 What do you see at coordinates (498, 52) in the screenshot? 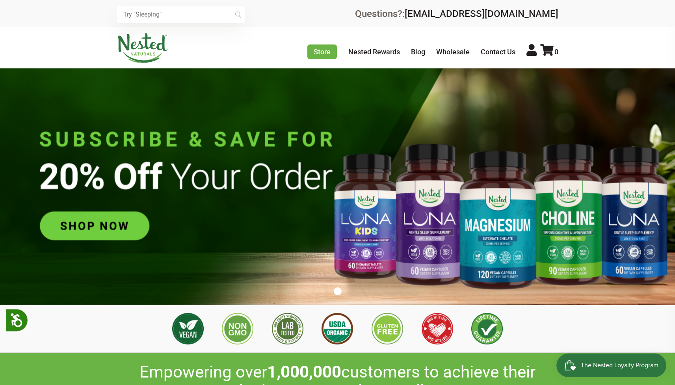
I see `a: Contact Us` at bounding box center [498, 52].